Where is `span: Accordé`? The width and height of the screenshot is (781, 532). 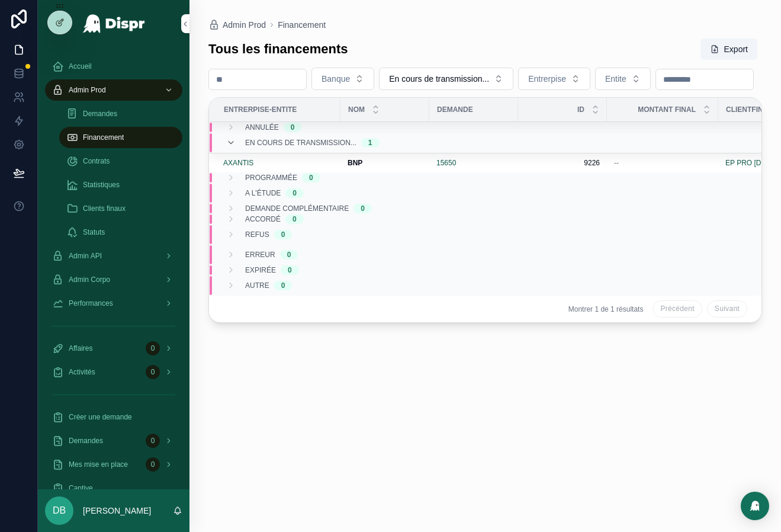
span: Accordé is located at coordinates (263, 219).